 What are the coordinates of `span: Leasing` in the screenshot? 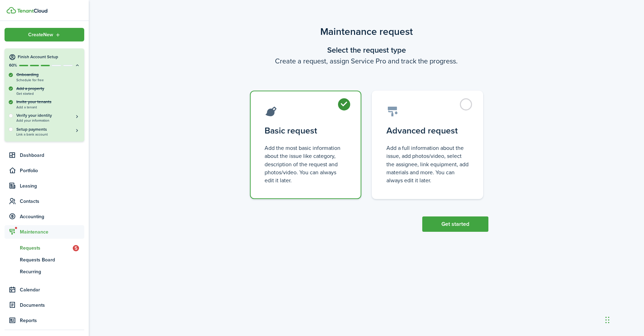 It's located at (52, 186).